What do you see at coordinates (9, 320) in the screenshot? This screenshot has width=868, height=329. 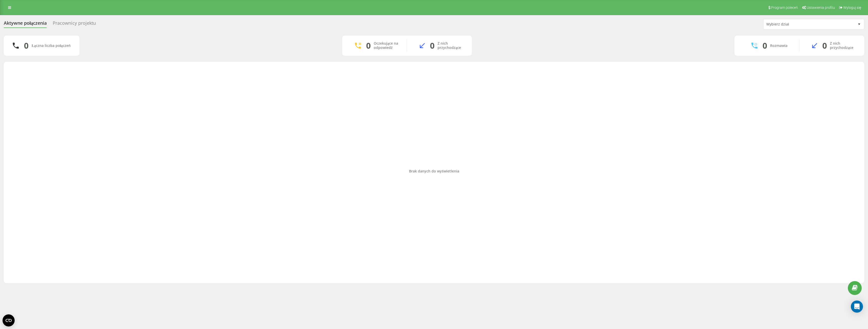 I see `button: Open CMP widget` at bounding box center [9, 320].